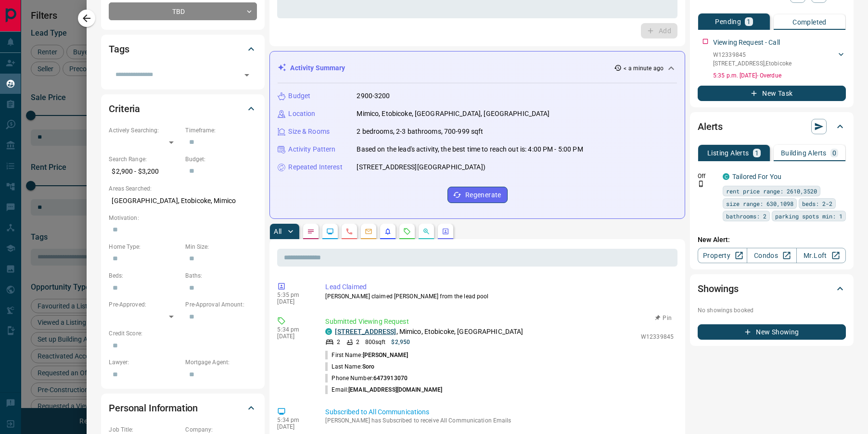  Describe the element at coordinates (144, 275) in the screenshot. I see `p: Beds:` at that location.